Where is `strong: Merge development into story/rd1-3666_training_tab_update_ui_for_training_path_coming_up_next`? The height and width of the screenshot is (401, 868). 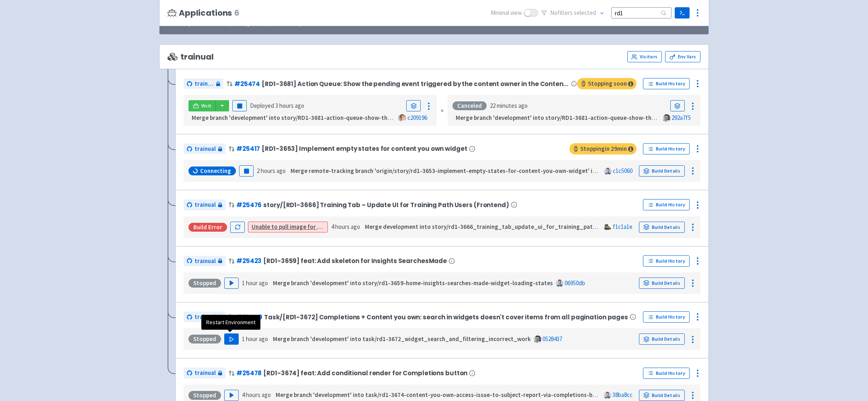 strong: Merge development into story/rd1-3666_training_tab_update_ui_for_training_path_coming_up_next is located at coordinates (504, 226).